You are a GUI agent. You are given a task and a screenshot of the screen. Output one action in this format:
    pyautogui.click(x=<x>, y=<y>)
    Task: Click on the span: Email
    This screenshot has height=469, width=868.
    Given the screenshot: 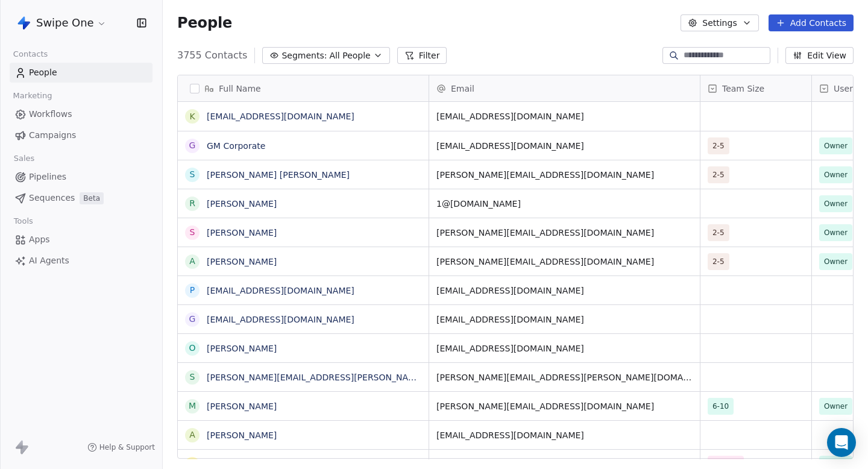 What is the action you would take?
    pyautogui.click(x=462, y=88)
    